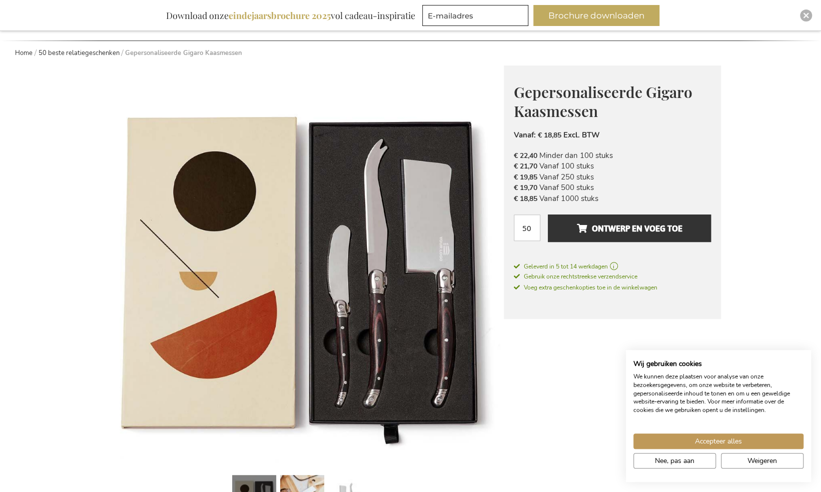  What do you see at coordinates (674, 461) in the screenshot?
I see `button: Pas cookie voorkeuren aan` at bounding box center [674, 461].